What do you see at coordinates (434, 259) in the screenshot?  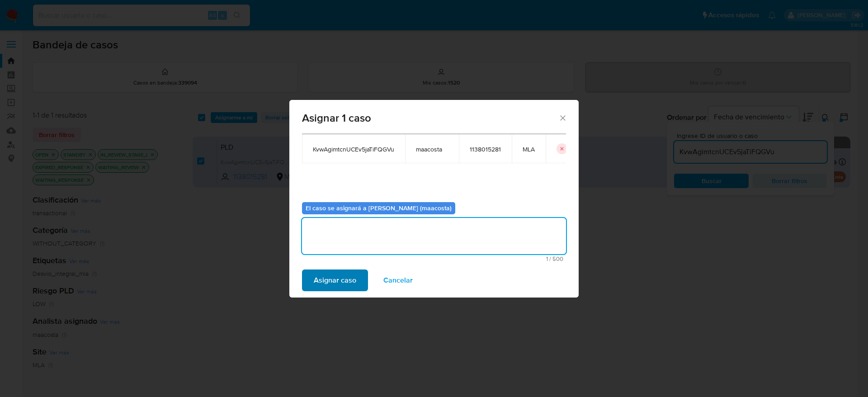 I see `span: Máximo 500 caracteres` at bounding box center [434, 259].